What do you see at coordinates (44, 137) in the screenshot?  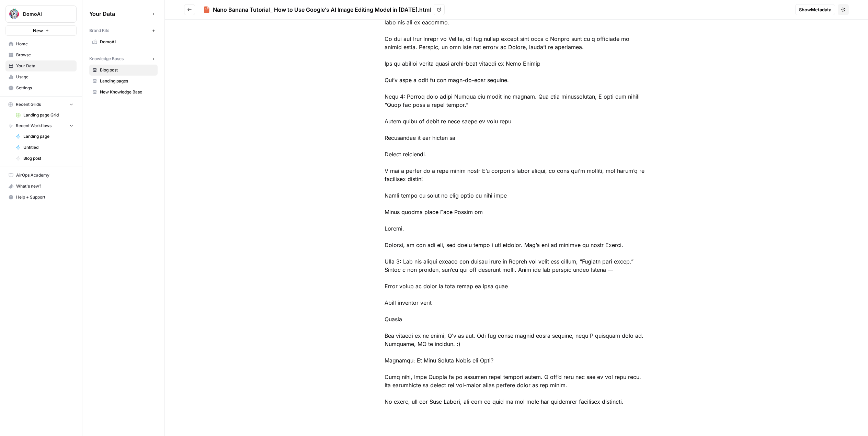 I see `a: Landing page` at bounding box center [44, 137].